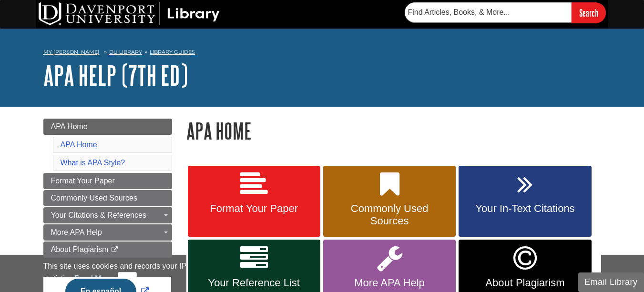 This screenshot has height=292, width=644. What do you see at coordinates (107, 216) in the screenshot?
I see `a: Your Citations & References` at bounding box center [107, 216].